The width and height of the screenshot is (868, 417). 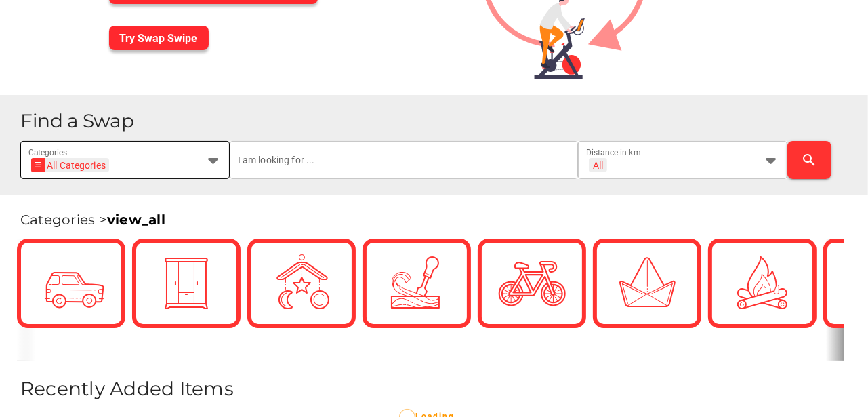 I want to click on input: I am looking for ..., so click(x=404, y=160).